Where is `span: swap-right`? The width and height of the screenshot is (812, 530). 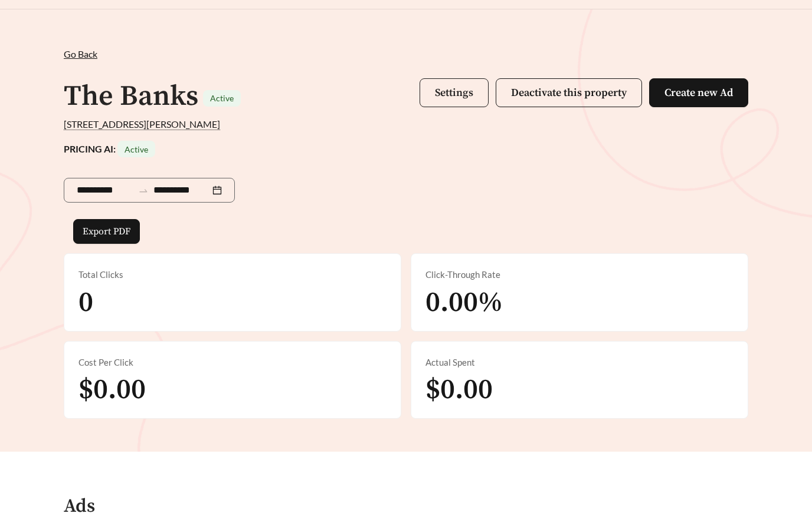 span: swap-right is located at coordinates (144, 191).